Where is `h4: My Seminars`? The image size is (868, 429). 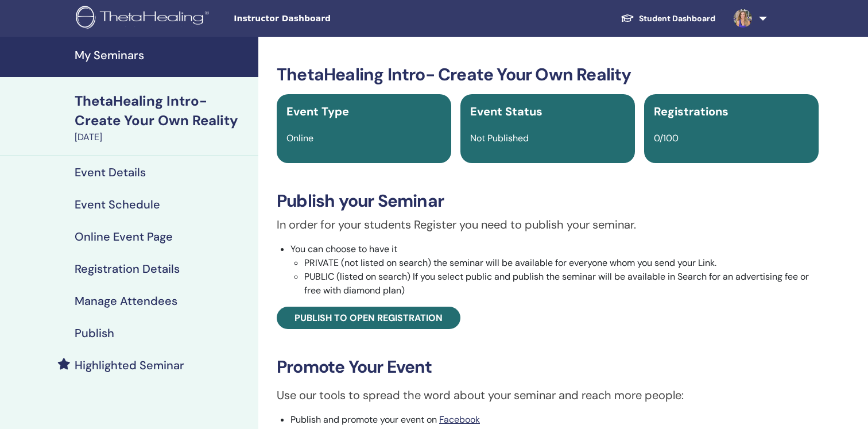
h4: My Seminars is located at coordinates (163, 55).